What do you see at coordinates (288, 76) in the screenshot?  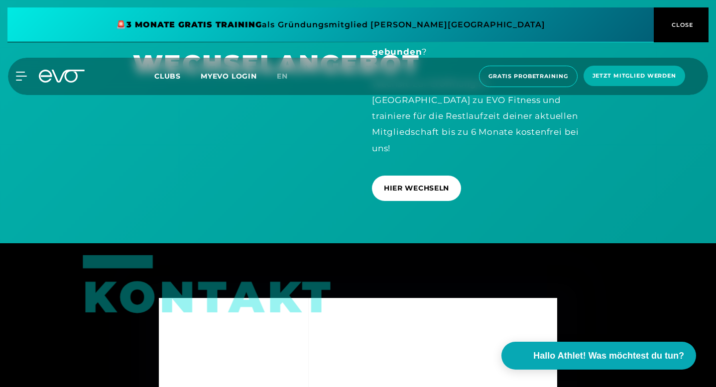 I see `a: en` at bounding box center [288, 76].